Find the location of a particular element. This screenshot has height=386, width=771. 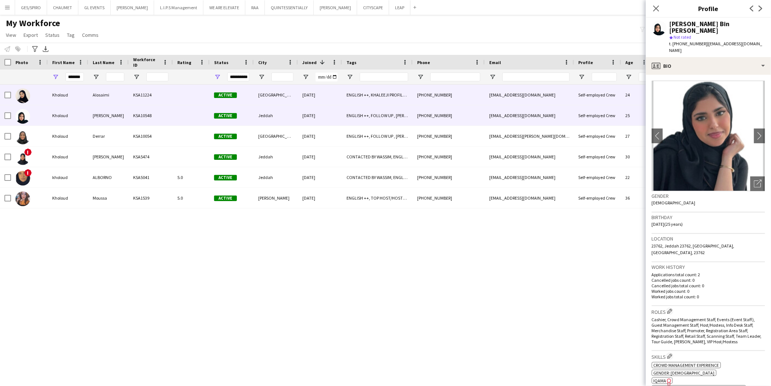

div: Bio is located at coordinates (709, 66).